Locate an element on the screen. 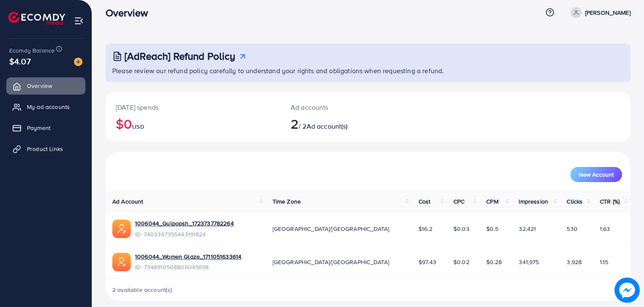  span: Payment is located at coordinates (39, 128).